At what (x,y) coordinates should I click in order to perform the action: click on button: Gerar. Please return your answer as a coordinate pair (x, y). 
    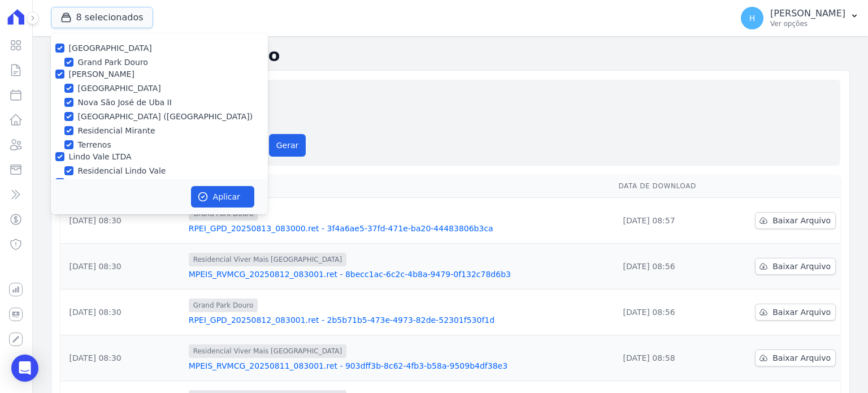
    Looking at the image, I should click on (288, 145).